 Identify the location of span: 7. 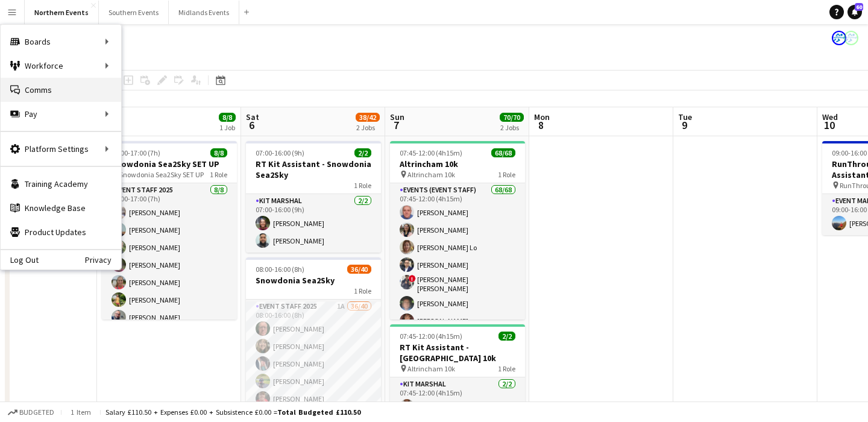
(396, 125).